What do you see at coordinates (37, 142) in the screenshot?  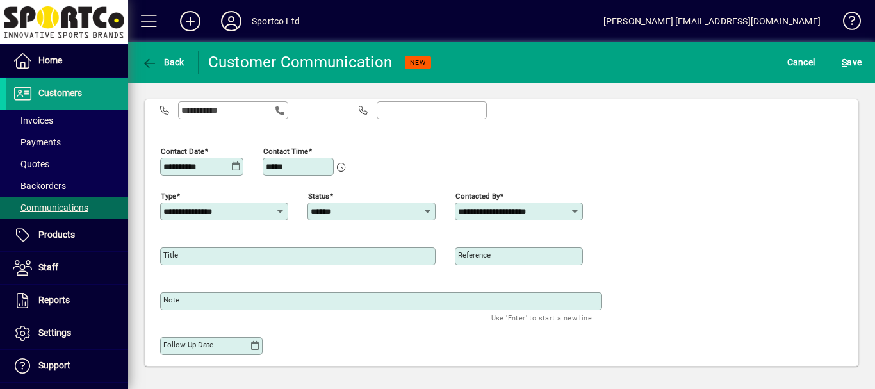 I see `span: Payments` at bounding box center [37, 142].